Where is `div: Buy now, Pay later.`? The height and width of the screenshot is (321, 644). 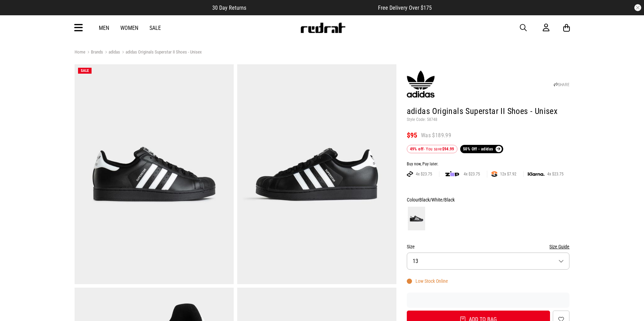 div: Buy now, Pay later. is located at coordinates (488, 164).